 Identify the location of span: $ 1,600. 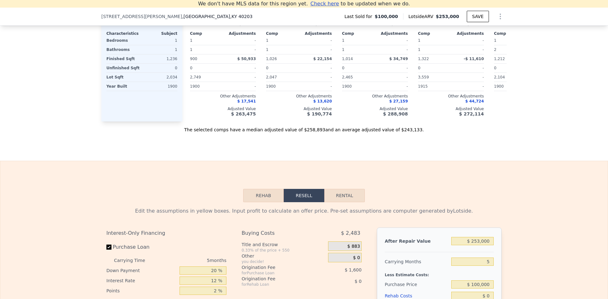
(353, 270).